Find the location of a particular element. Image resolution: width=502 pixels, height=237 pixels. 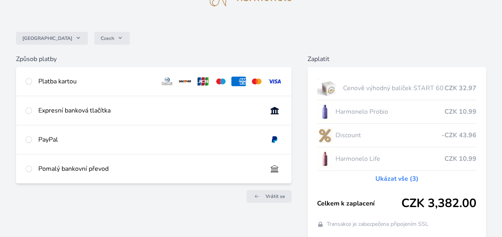

img: diners.svg is located at coordinates (167, 81).